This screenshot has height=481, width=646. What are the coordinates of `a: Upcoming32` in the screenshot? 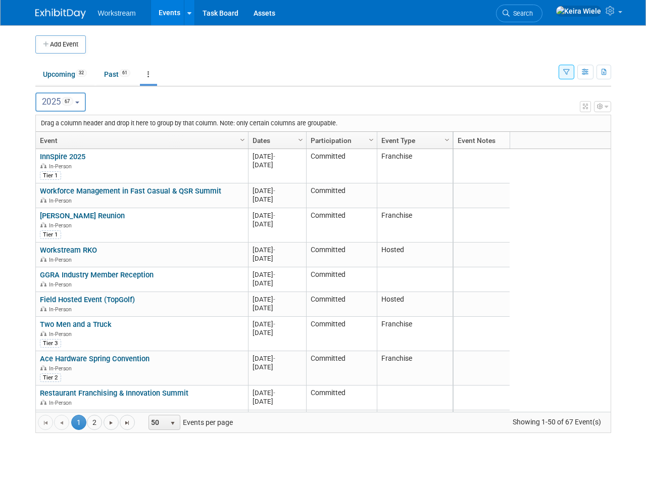 It's located at (65, 74).